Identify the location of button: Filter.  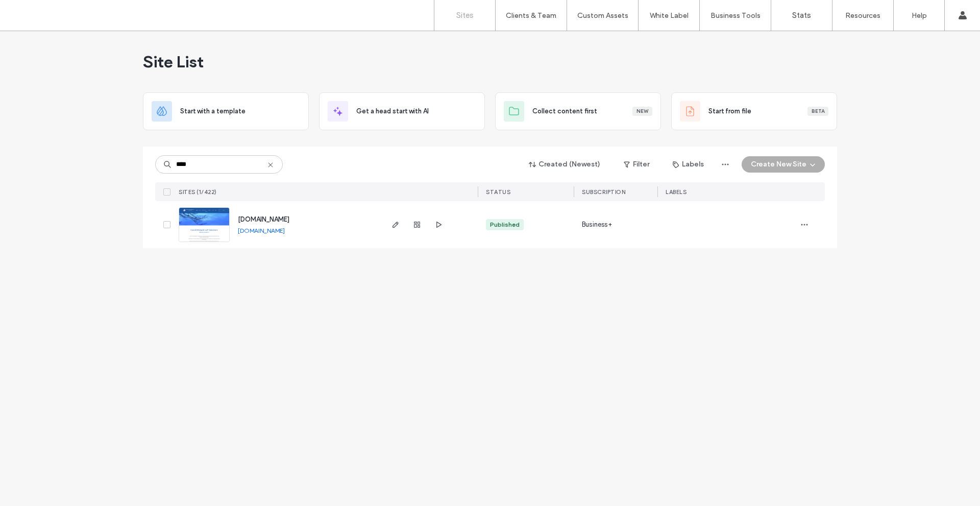
(636, 164).